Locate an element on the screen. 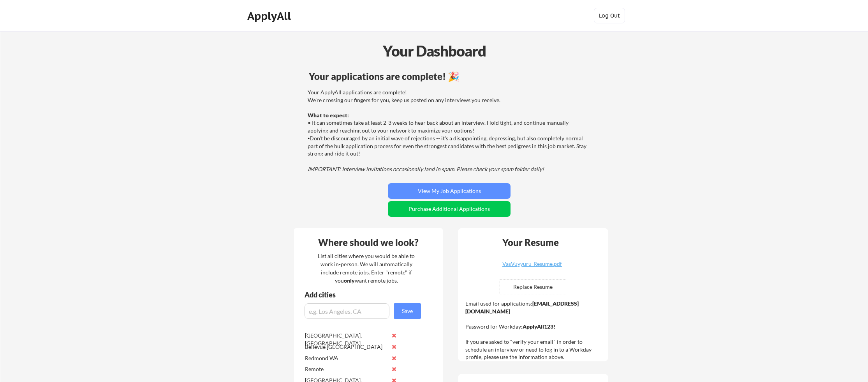 The image size is (868, 382). strong: ApplyAll123! is located at coordinates (539, 326).